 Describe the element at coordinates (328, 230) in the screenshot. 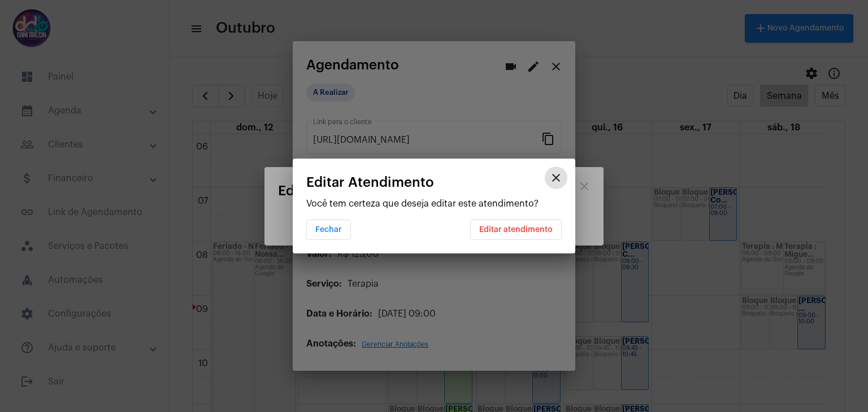

I see `span: Fechar` at that location.